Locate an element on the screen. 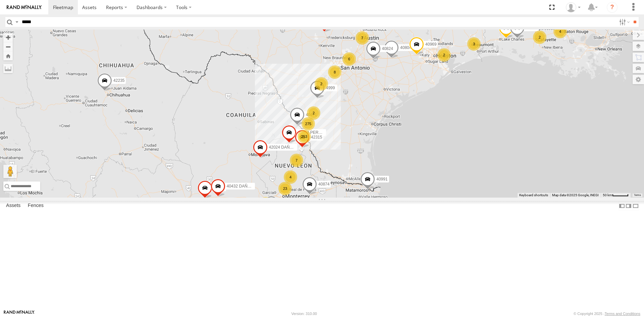 Image resolution: width=644 pixels, height=317 pixels. div: Carlos Ortiz is located at coordinates (574, 8).